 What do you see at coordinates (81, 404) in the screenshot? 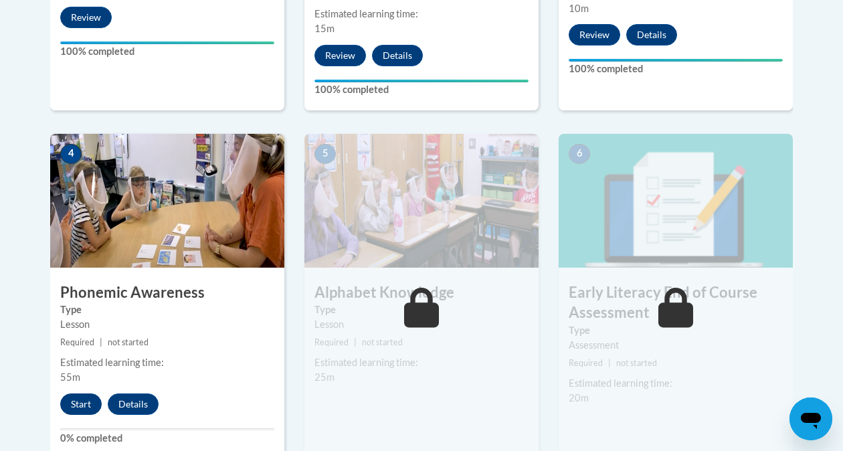
I see `button: Start` at bounding box center [81, 404].